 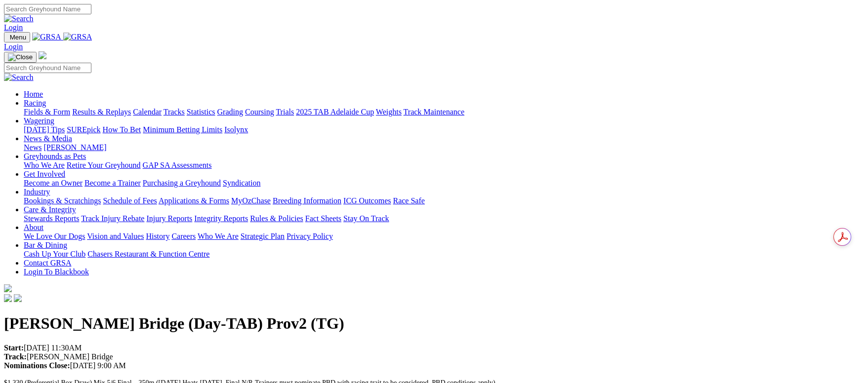 I want to click on a: Contact GRSA, so click(x=47, y=263).